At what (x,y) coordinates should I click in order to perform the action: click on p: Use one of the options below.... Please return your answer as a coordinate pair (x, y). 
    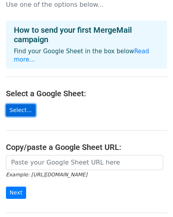
    Looking at the image, I should click on (86, 4).